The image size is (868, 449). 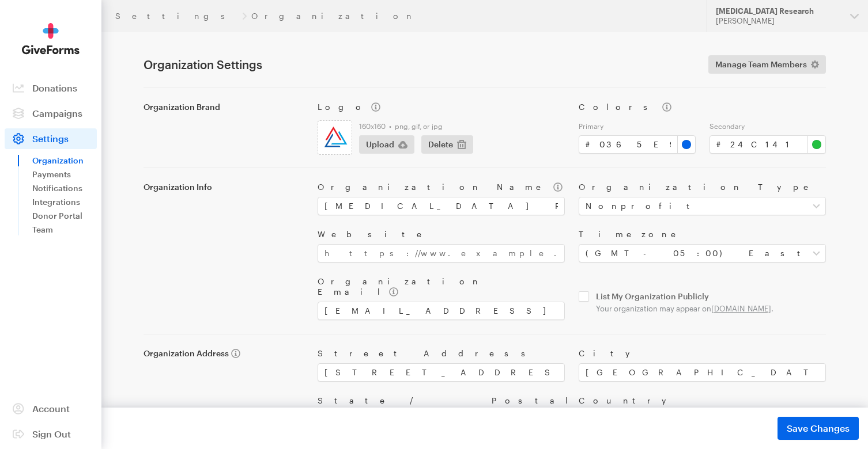 I want to click on label: City, so click(x=702, y=353).